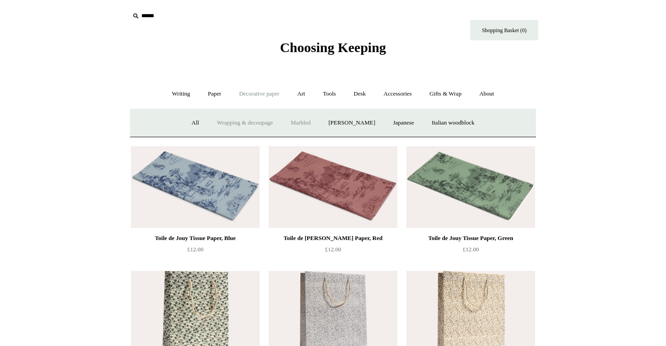 This screenshot has width=666, height=346. I want to click on a: Italian woodblock, so click(453, 123).